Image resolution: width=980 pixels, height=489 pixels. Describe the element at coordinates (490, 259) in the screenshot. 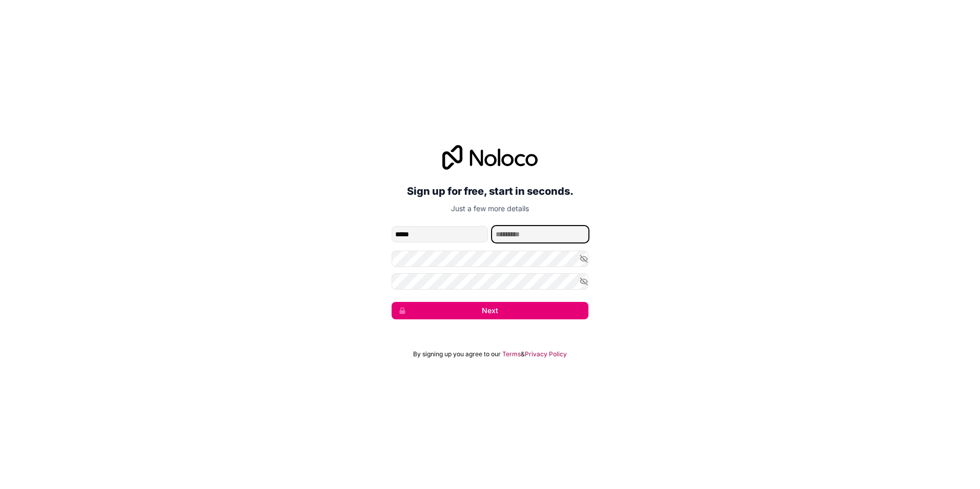

I see `input: Password` at that location.